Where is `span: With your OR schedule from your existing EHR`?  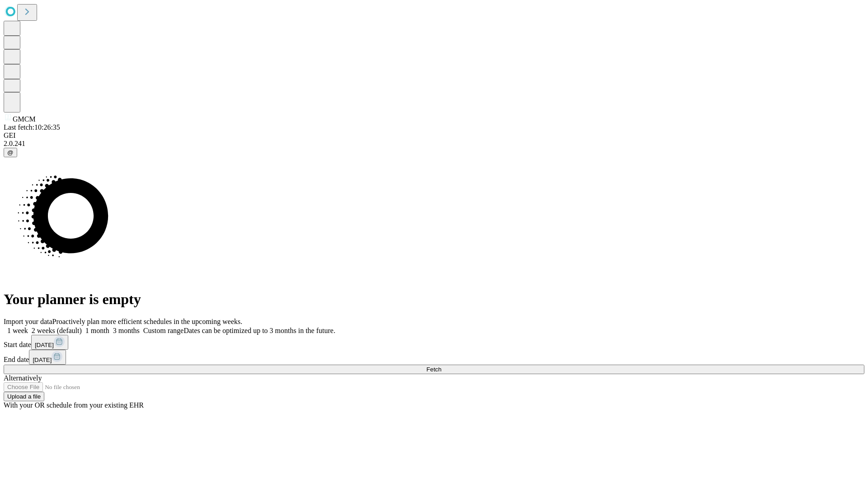
span: With your OR schedule from your existing EHR is located at coordinates (74, 405).